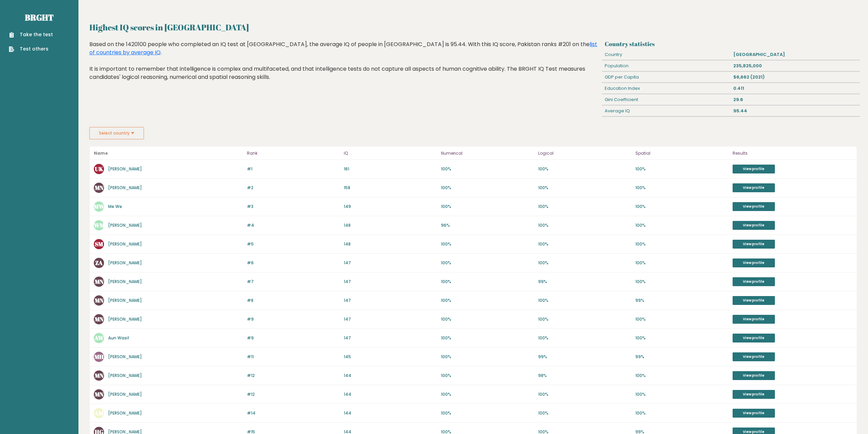 The height and width of the screenshot is (434, 868). I want to click on p: #8, so click(293, 300).